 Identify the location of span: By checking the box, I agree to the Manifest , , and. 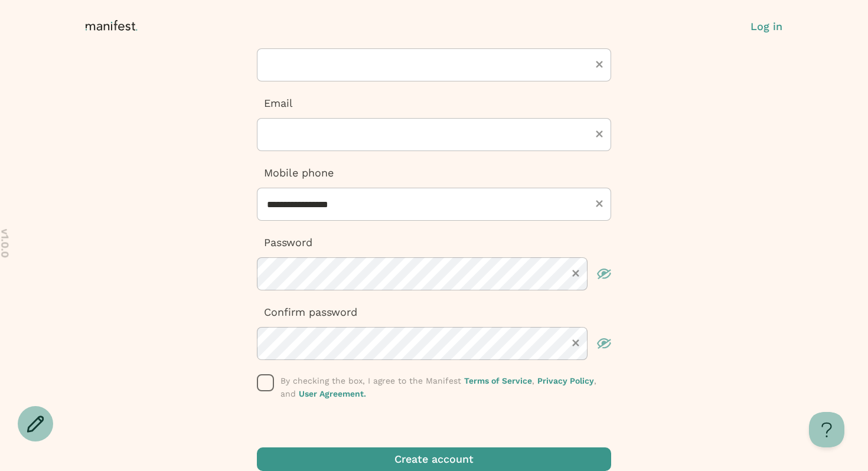
(438, 387).